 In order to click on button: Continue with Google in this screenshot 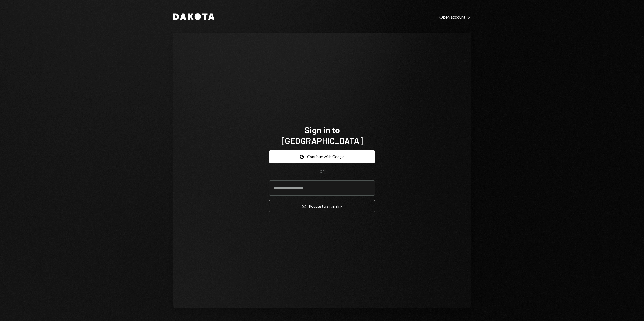, I will do `click(322, 156)`.